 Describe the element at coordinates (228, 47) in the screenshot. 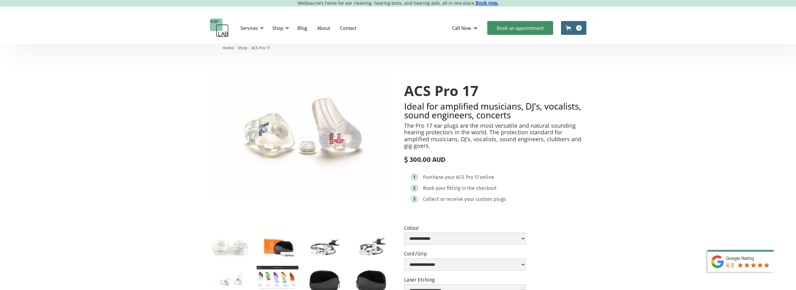

I see `a: Home` at that location.